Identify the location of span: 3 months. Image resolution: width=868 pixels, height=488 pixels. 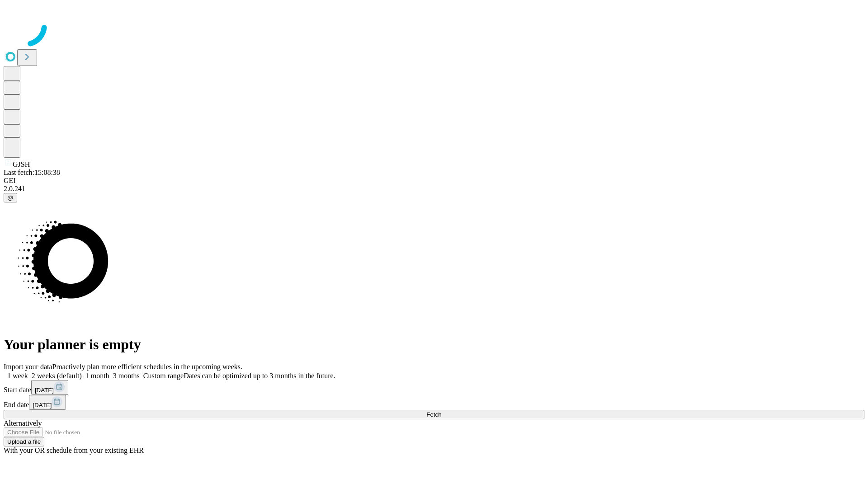
(126, 376).